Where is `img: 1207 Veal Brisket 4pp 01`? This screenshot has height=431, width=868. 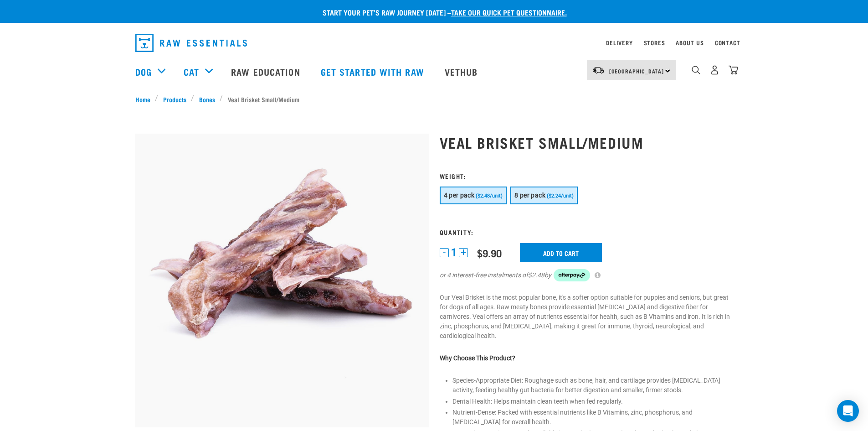 img: 1207 Veal Brisket 4pp 01 is located at coordinates (282, 280).